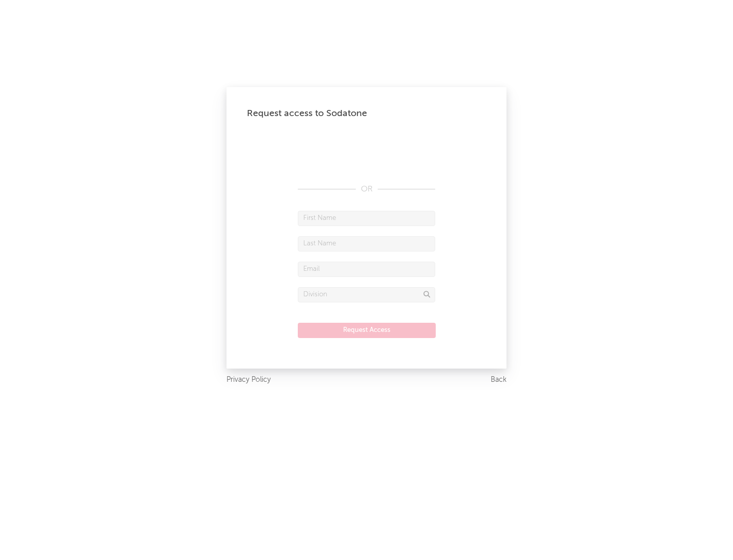 The height and width of the screenshot is (560, 733). Describe the element at coordinates (366, 189) in the screenshot. I see `div: OR` at that location.